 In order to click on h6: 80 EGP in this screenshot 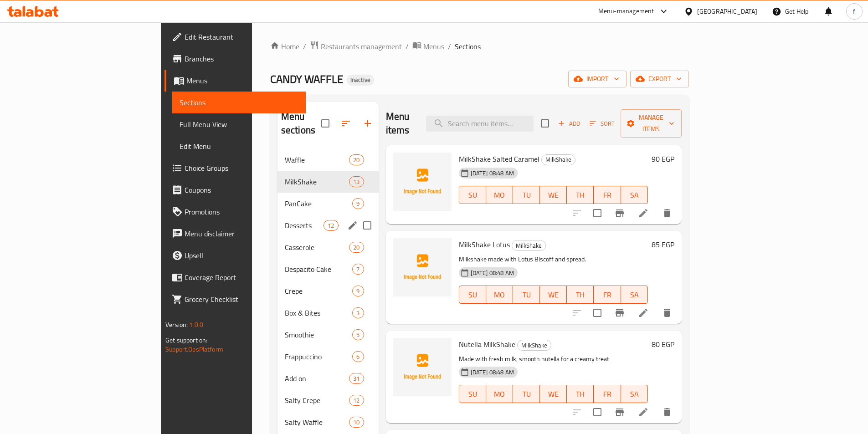, I will do `click(663, 344)`.